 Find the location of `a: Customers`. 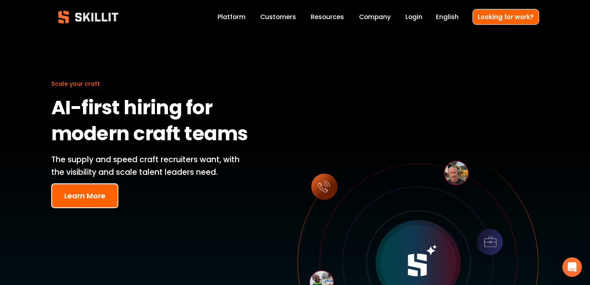

a: Customers is located at coordinates (278, 17).